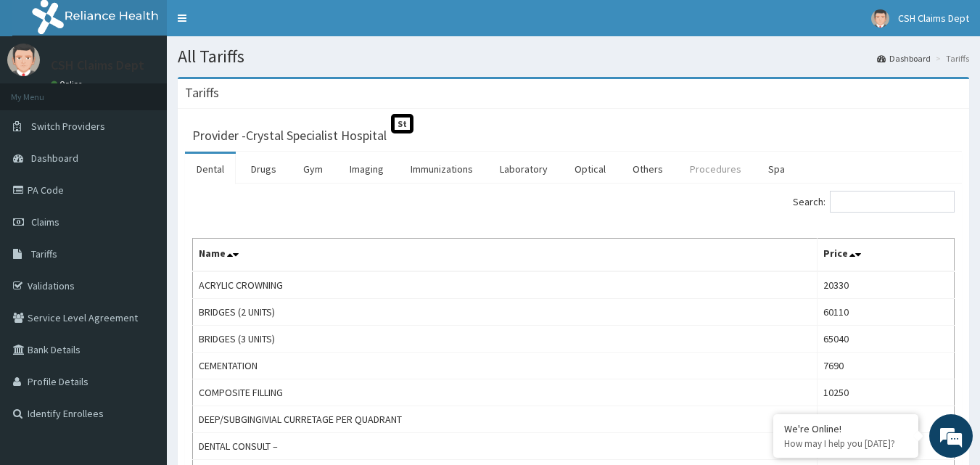  Describe the element at coordinates (68, 84) in the screenshot. I see `a: Online` at that location.